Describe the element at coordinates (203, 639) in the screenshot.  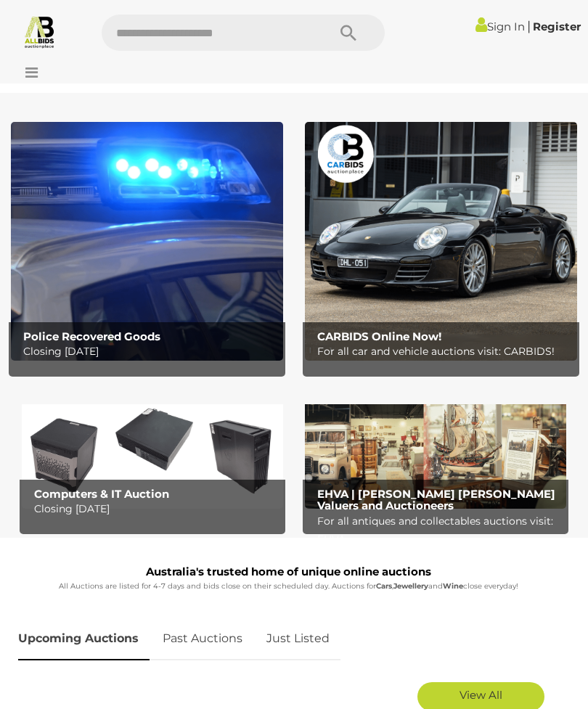
I see `a: Past Auctions` at that location.